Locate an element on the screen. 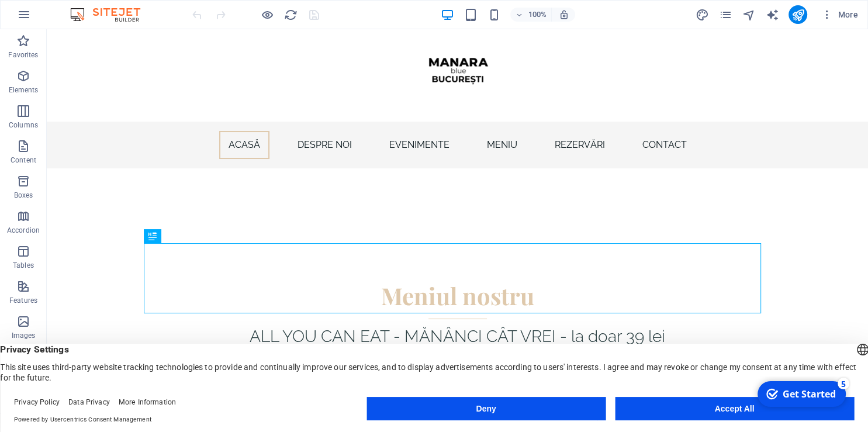 The image size is (868, 432). img: Editor Logo is located at coordinates (111, 14).